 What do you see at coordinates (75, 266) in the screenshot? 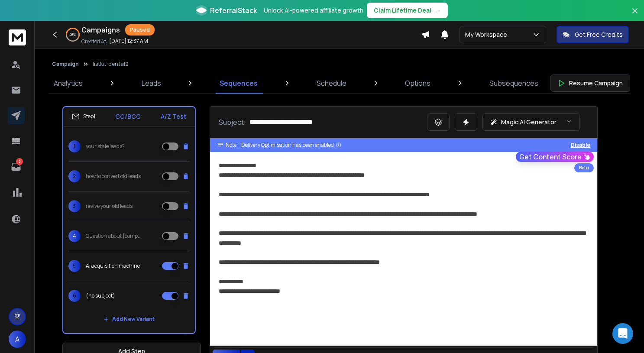
I see `span: 5` at bounding box center [75, 266].